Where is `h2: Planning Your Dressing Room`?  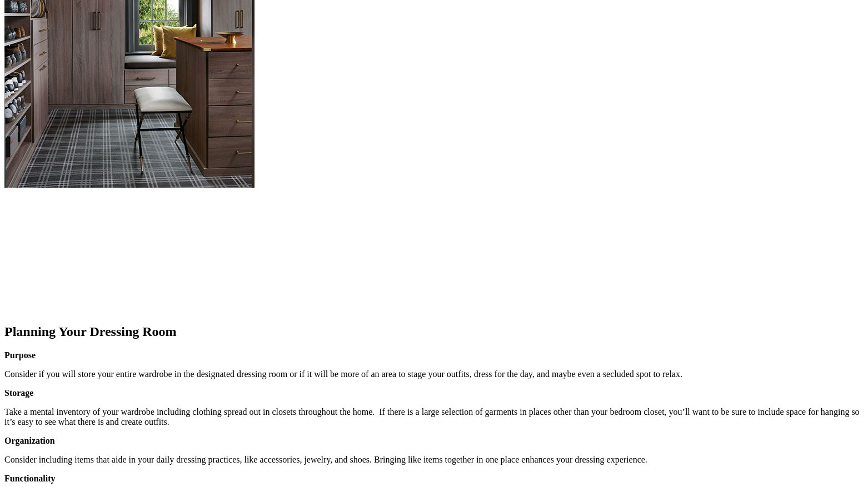 h2: Planning Your Dressing Room is located at coordinates (434, 332).